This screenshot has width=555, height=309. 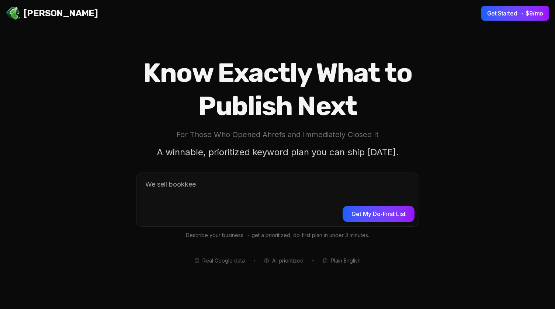 I want to click on h1: Know Exactly What to Publish Next, so click(x=278, y=90).